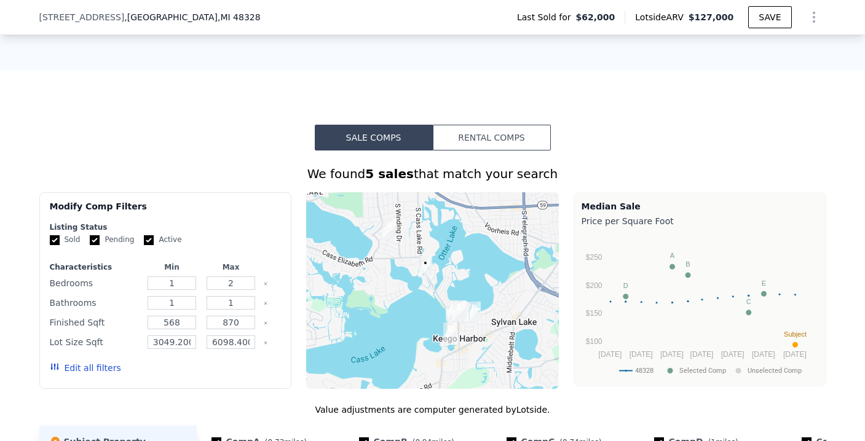 The height and width of the screenshot is (441, 865). What do you see at coordinates (699, 307) in the screenshot?
I see `svg: A chart.` at bounding box center [699, 307].